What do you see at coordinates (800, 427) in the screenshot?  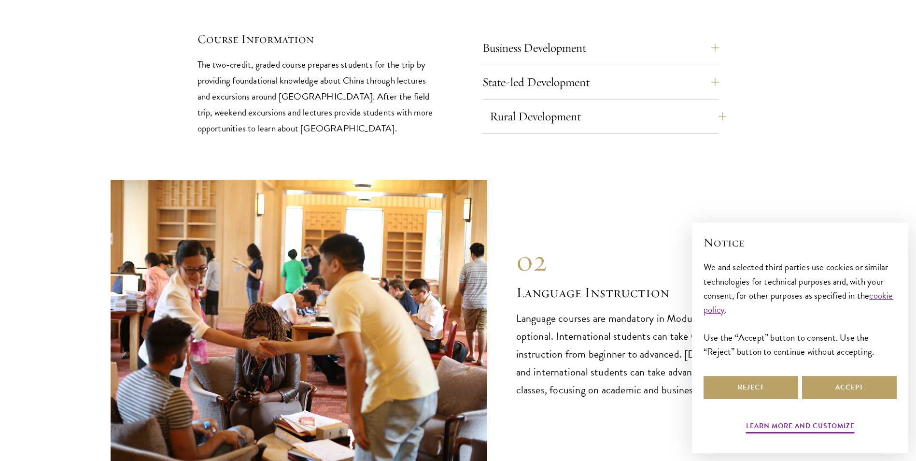 I see `button: Learn more and customize` at bounding box center [800, 427].